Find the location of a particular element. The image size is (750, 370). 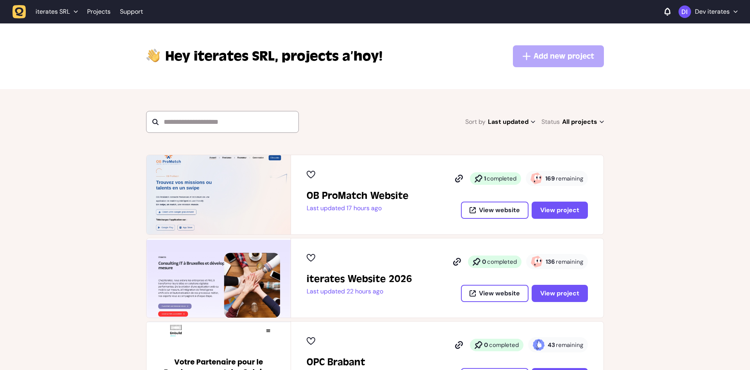

img: OB ProMatch Website is located at coordinates (218, 195).